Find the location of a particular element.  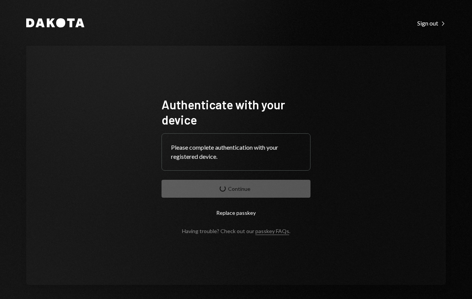

a: Sign out is located at coordinates (432, 23).